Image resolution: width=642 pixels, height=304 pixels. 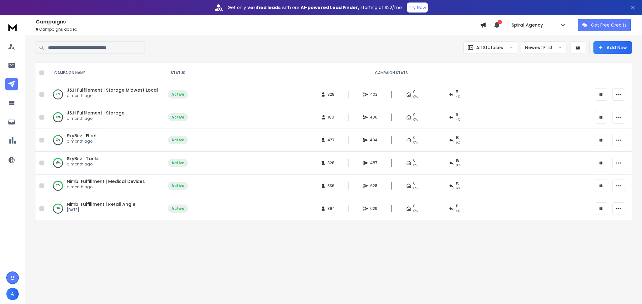 I want to click on td: 57%Nimbl Fulfillment | Medical Devicesa month ago, so click(x=105, y=186).